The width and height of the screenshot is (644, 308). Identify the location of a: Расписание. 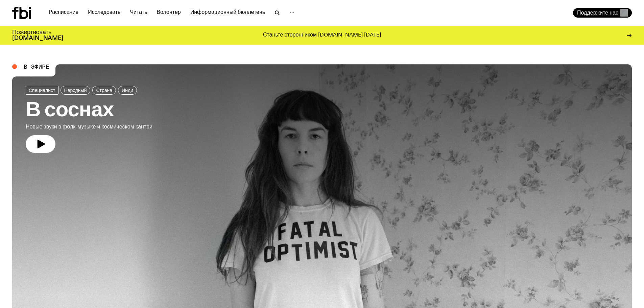
(64, 13).